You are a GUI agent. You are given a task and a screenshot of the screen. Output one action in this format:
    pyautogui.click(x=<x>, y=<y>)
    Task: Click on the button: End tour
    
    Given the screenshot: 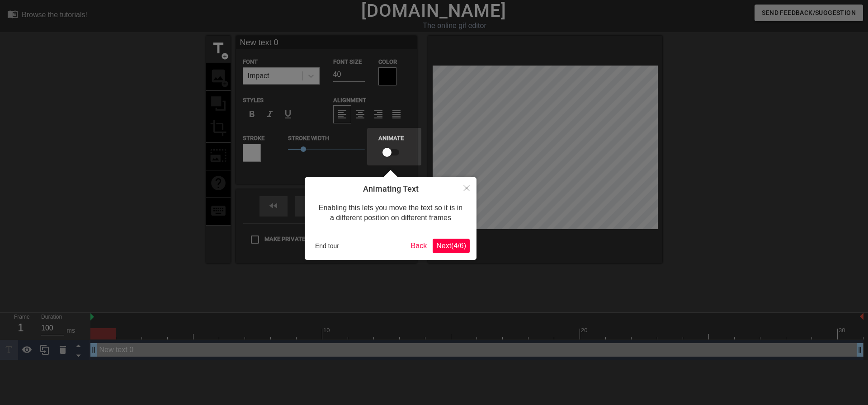 What is the action you would take?
    pyautogui.click(x=327, y=246)
    